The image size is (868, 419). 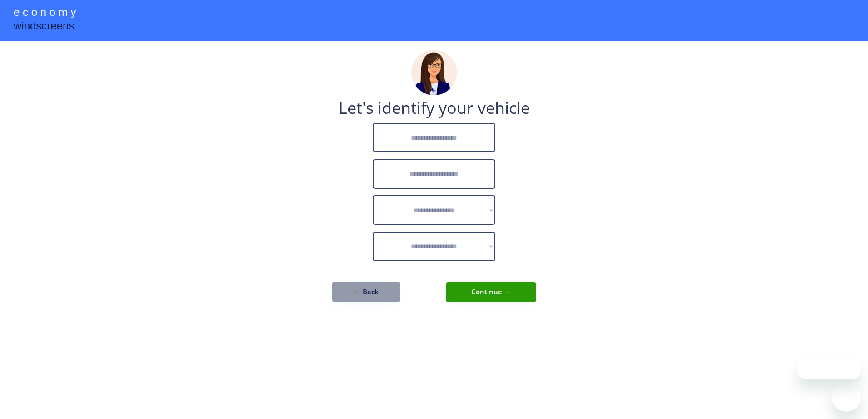 I want to click on button: Continue →, so click(x=491, y=292).